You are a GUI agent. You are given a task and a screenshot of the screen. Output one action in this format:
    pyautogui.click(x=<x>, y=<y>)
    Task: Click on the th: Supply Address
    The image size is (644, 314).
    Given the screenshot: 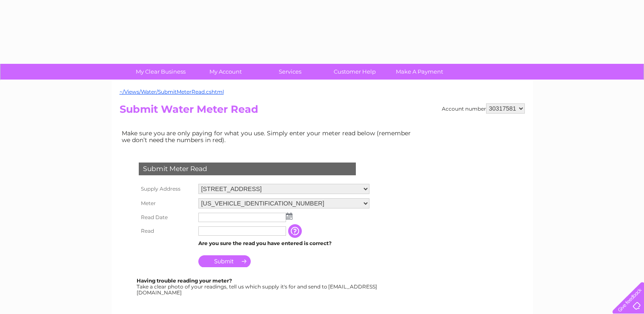 What is the action you would take?
    pyautogui.click(x=166, y=189)
    